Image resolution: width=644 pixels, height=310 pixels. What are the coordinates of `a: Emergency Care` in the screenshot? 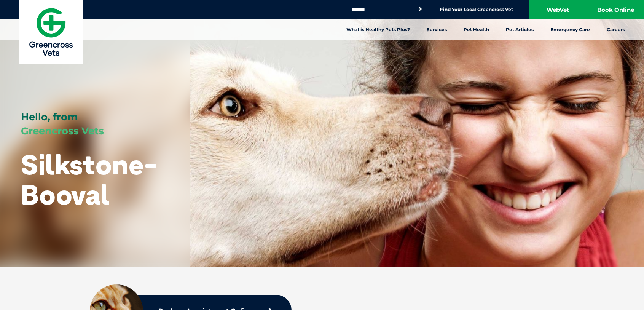 It's located at (570, 30).